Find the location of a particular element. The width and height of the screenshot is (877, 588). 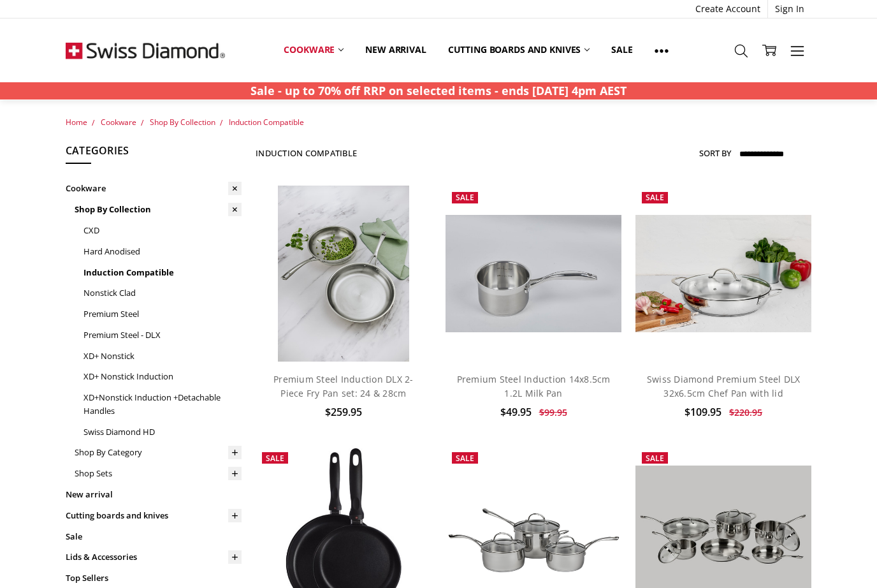

span: $49.95 is located at coordinates (515, 411).